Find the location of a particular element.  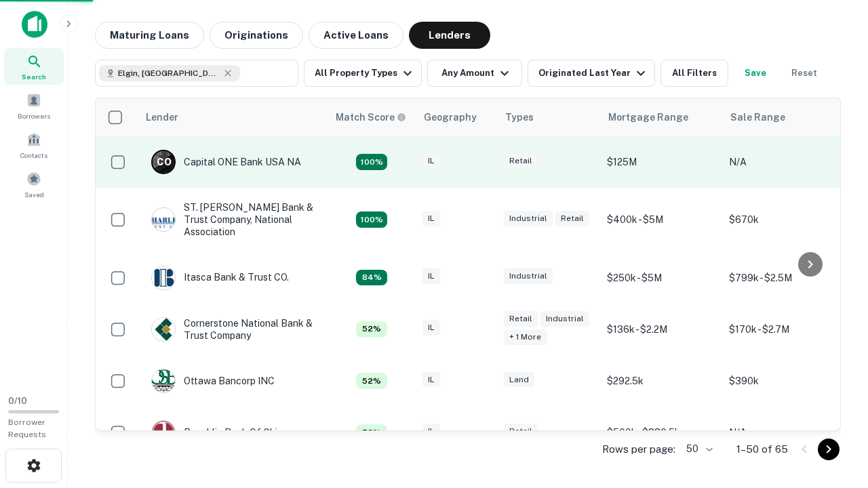

td: $400k - $5M is located at coordinates (660, 219).